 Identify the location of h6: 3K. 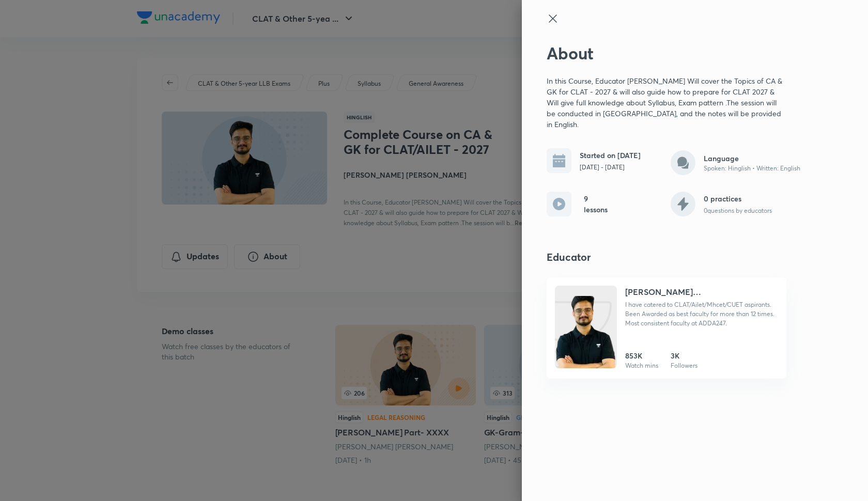
(685, 356).